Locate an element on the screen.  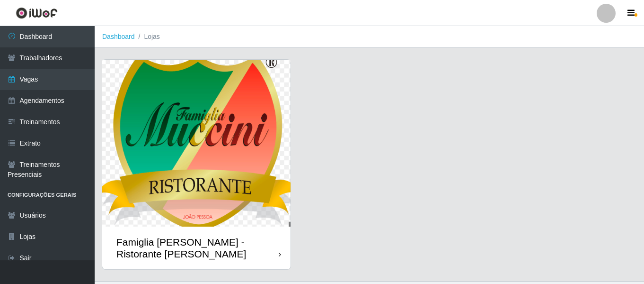
img: cardImg is located at coordinates (197, 143).